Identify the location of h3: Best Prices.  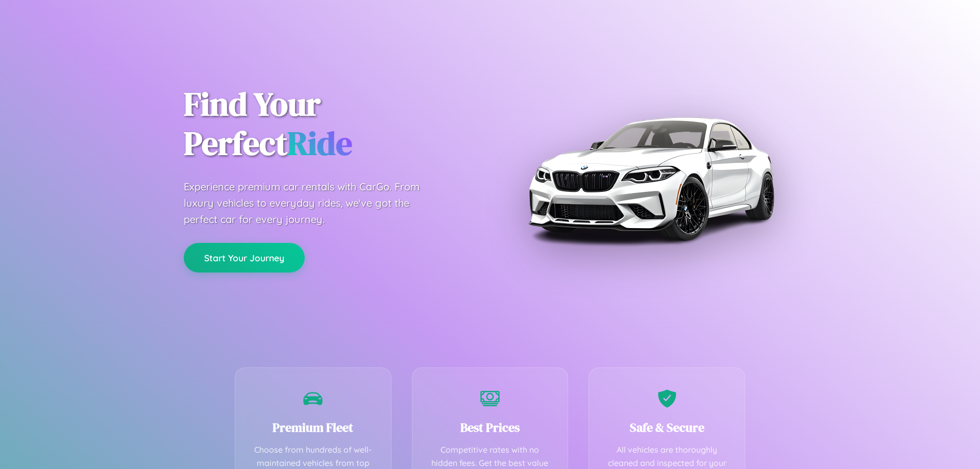
(490, 427).